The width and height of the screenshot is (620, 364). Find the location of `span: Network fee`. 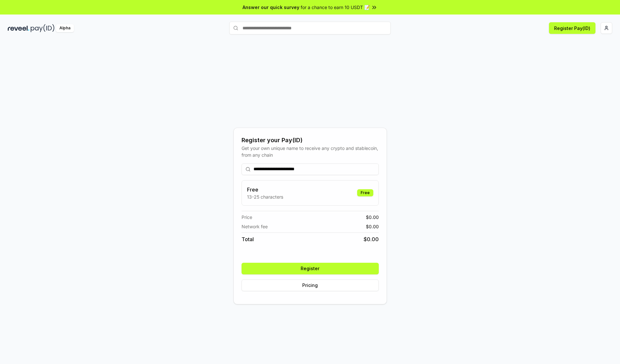

span: Network fee is located at coordinates (255, 227).